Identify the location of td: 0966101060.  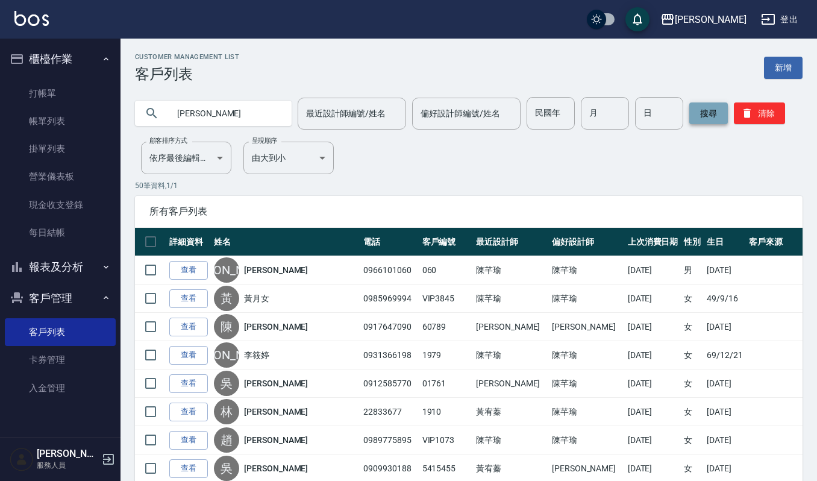
(389, 270).